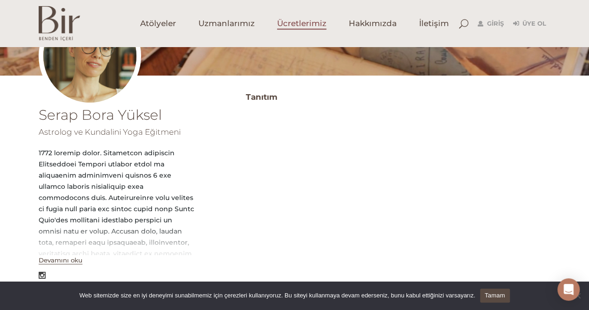 The width and height of the screenshot is (589, 310). I want to click on button: Devamını oku, so click(61, 260).